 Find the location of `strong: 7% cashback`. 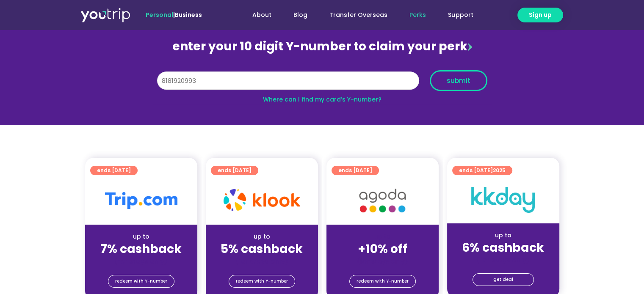

strong: 7% cashback is located at coordinates (141, 249).